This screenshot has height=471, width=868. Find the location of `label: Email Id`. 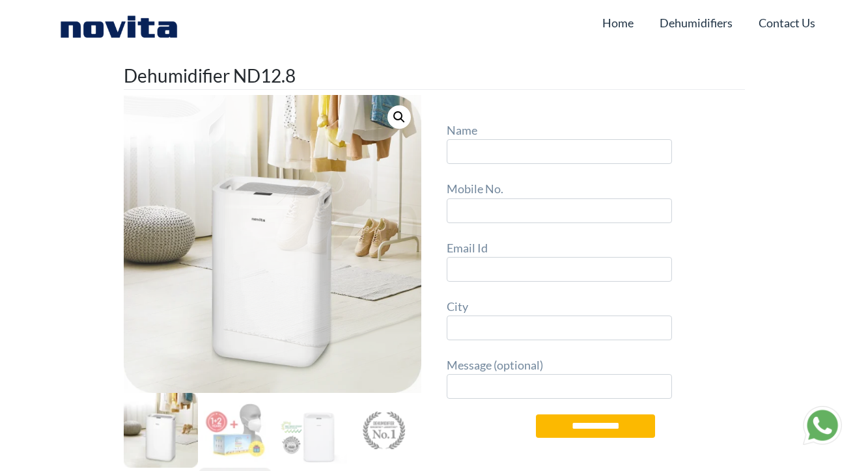

label: Email Id is located at coordinates (559, 260).